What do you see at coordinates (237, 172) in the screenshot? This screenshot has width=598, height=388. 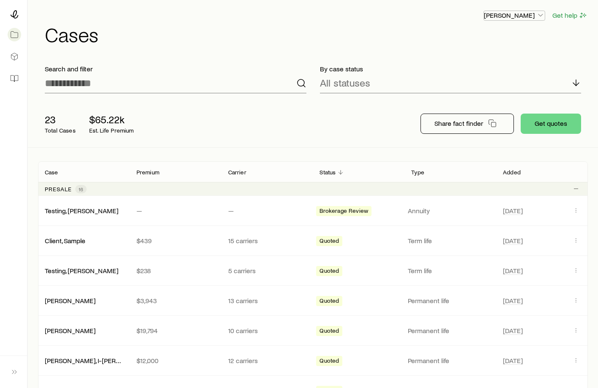 I see `p: Carrier` at bounding box center [237, 172].